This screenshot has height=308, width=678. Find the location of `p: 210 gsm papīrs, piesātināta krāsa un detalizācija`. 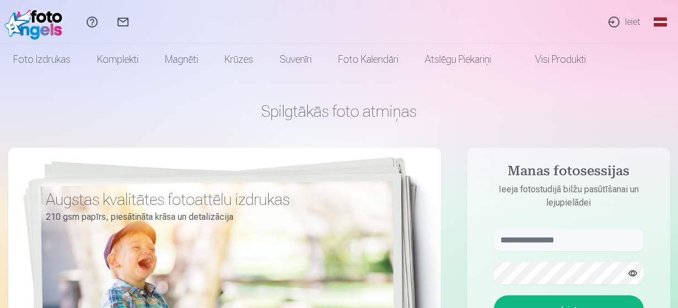

p: 210 gsm papīrs, piesātināta krāsa un detalizācija is located at coordinates (213, 217).